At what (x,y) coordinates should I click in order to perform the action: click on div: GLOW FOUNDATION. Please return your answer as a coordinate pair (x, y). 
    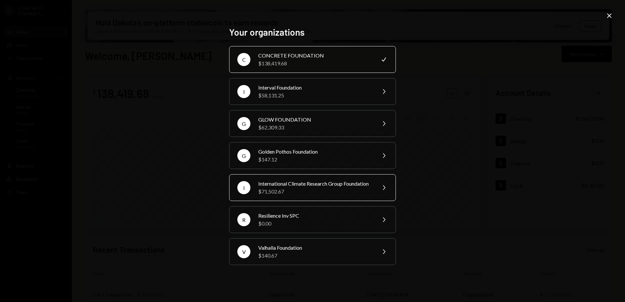
    Looking at the image, I should click on (315, 120).